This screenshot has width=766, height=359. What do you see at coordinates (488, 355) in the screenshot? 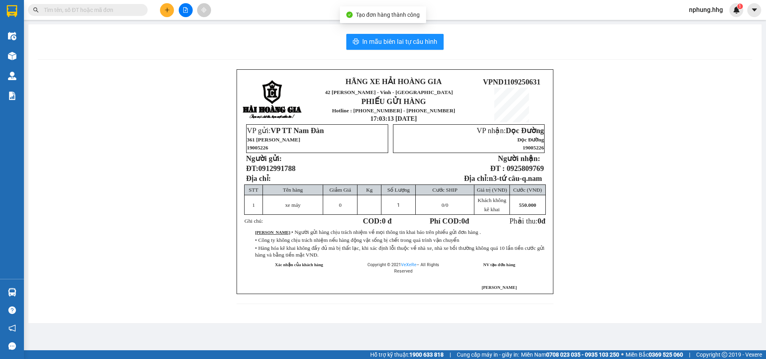
I see `span: Cung cấp máy in - giấy in:` at bounding box center [488, 355].